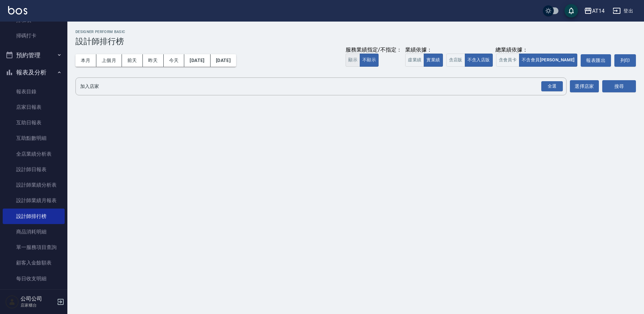 This screenshot has height=314, width=644. Describe the element at coordinates (599, 10) in the screenshot. I see `div: AT14` at that location.